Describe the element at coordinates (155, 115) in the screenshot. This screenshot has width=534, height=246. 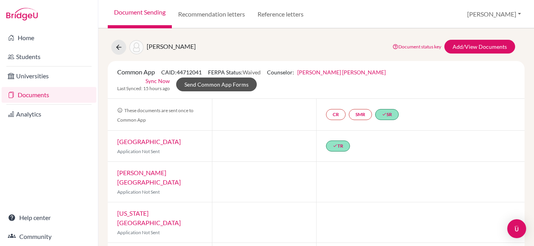
I see `span: These documents are sent once to Common App` at that location.